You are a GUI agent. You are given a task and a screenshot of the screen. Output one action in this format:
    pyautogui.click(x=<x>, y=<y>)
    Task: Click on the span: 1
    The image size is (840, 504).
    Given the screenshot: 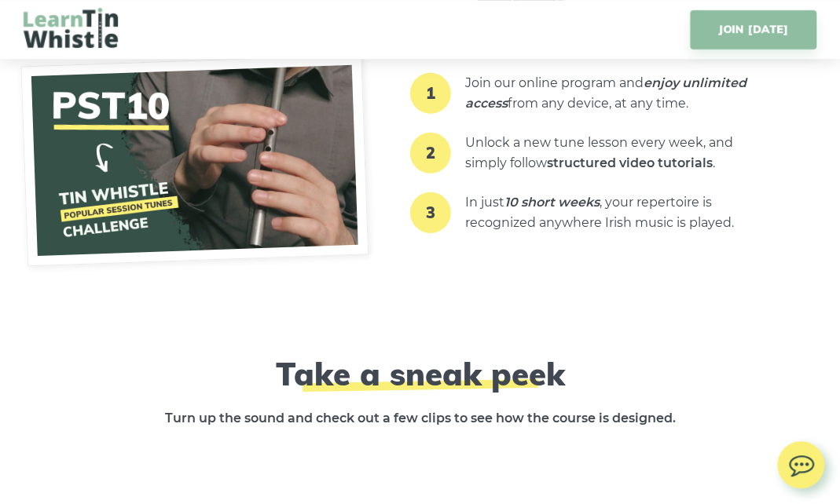 What is the action you would take?
    pyautogui.click(x=430, y=93)
    